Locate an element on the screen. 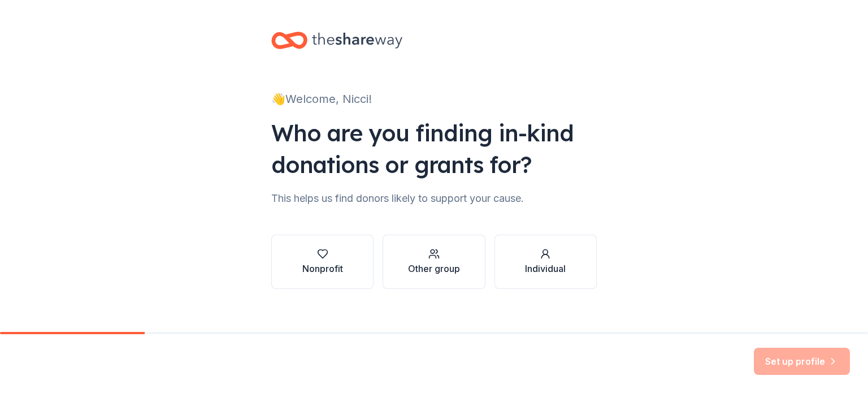 The image size is (868, 393). div: Who are you finding in-kind donations or grants for? is located at coordinates (434, 148).